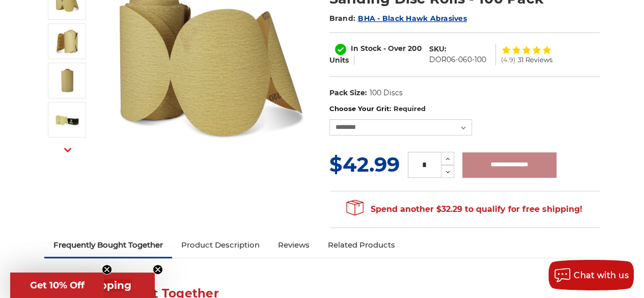 The height and width of the screenshot is (298, 644). What do you see at coordinates (465, 109) in the screenshot?
I see `label: Choose Your Grit:` at bounding box center [465, 109].